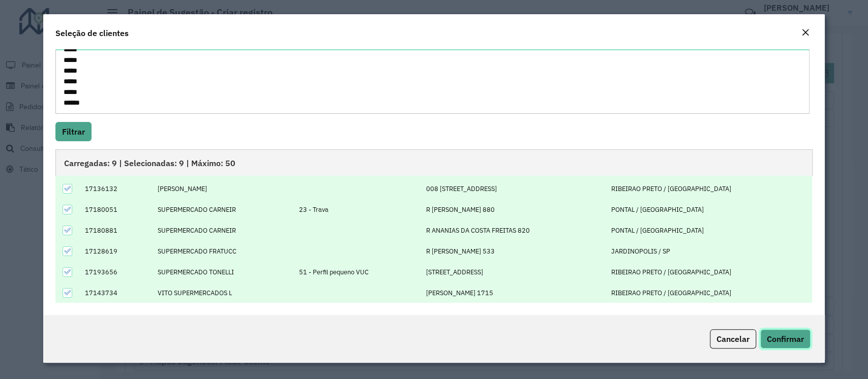 The width and height of the screenshot is (868, 379). What do you see at coordinates (357, 210) in the screenshot?
I see `td: 23 - Trava` at bounding box center [357, 210].